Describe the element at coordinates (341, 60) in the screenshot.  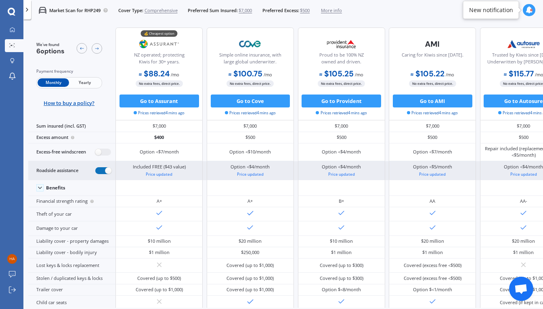
I see `div: Proud to be 100% NZ owned and driven.` at that location.